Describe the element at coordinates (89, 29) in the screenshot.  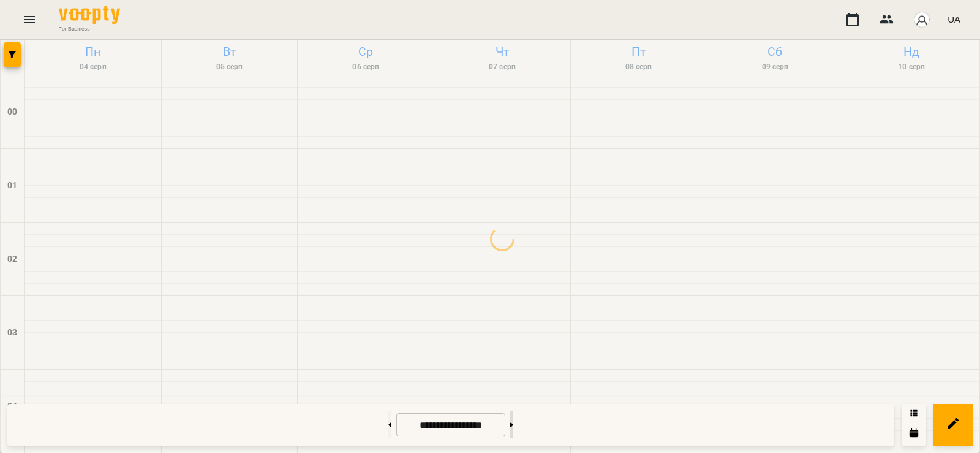
I see `span: For Business` at that location.